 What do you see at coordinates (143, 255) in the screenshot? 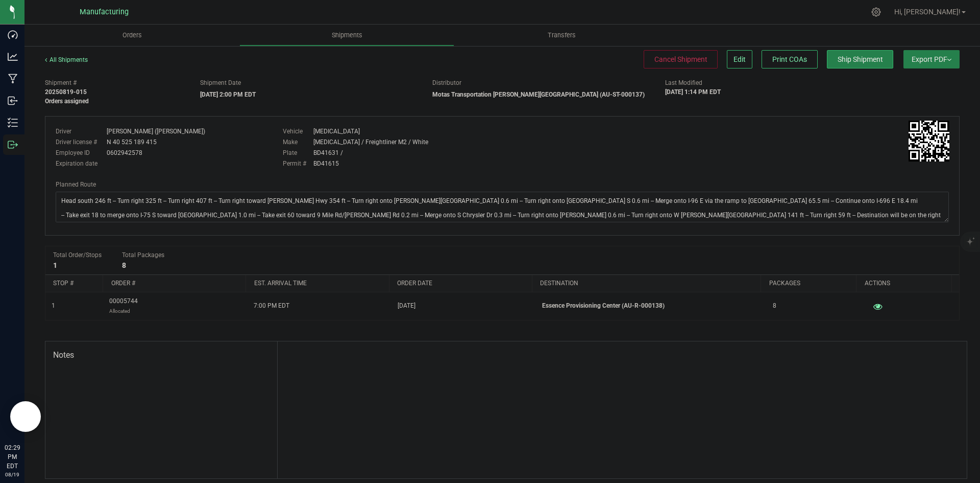
I see `span: Total Packages` at bounding box center [143, 255].